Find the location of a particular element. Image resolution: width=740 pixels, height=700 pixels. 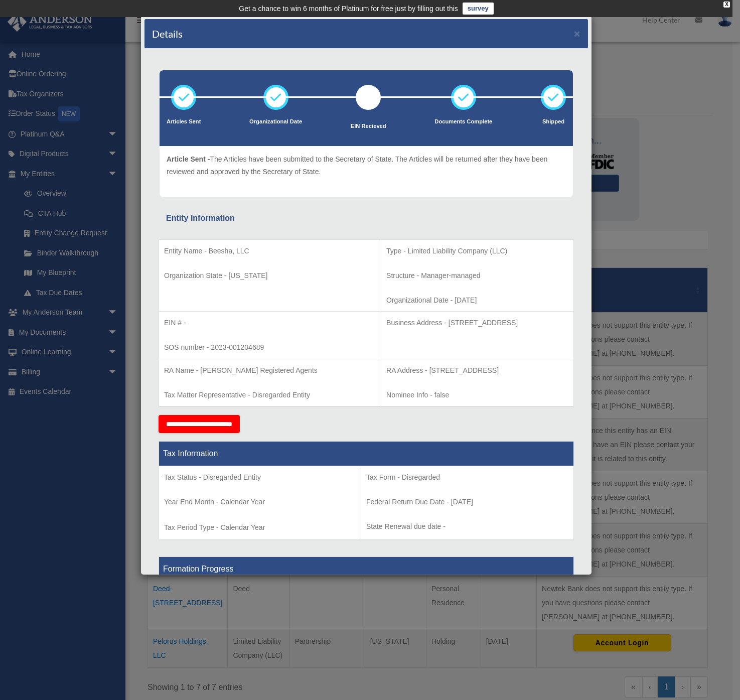

p: EIN Recieved is located at coordinates (369, 127).